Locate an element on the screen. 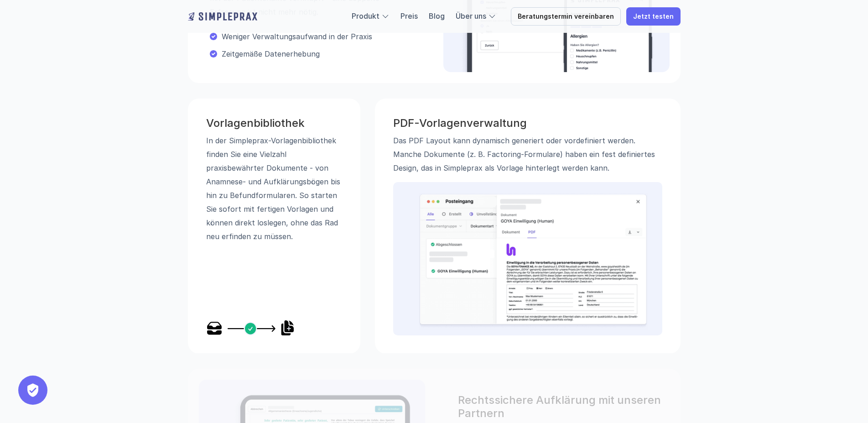  p: Zeitgemäße Datenerhebung is located at coordinates (316, 54).